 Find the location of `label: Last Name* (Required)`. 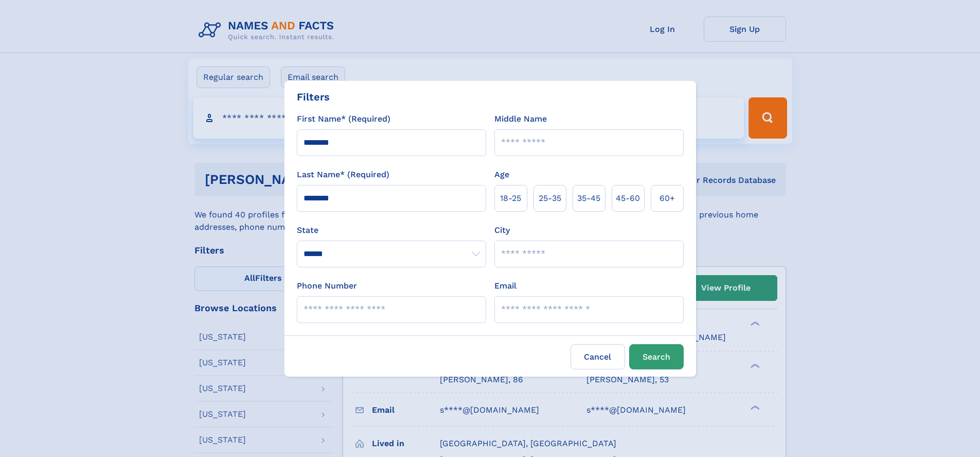

label: Last Name* (Required) is located at coordinates (343, 175).